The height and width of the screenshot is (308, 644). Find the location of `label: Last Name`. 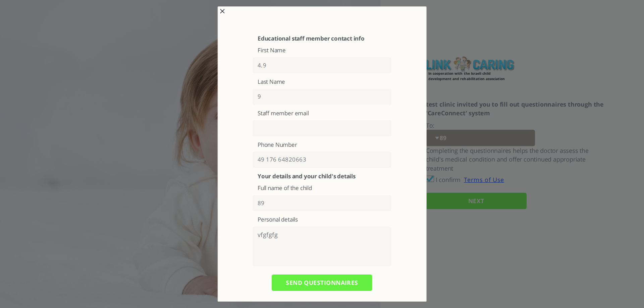

label: Last Name is located at coordinates (322, 82).